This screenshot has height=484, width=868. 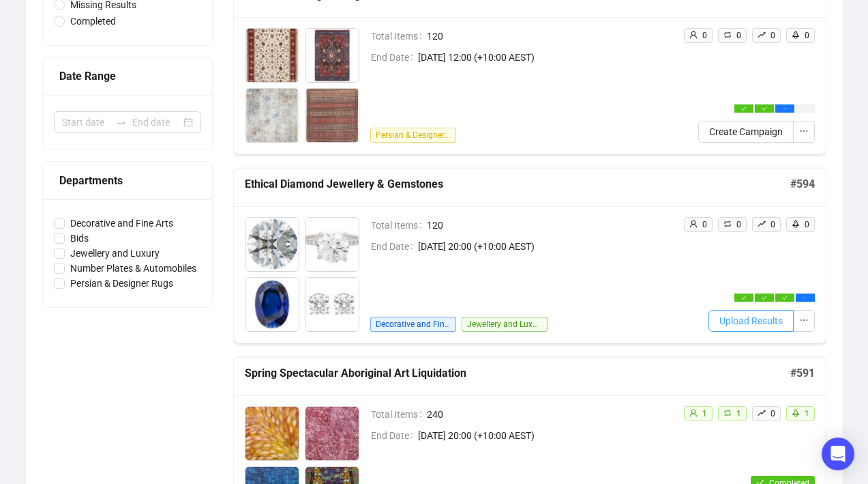 What do you see at coordinates (133, 268) in the screenshot?
I see `span: Number Plates & Automobiles` at bounding box center [133, 268].